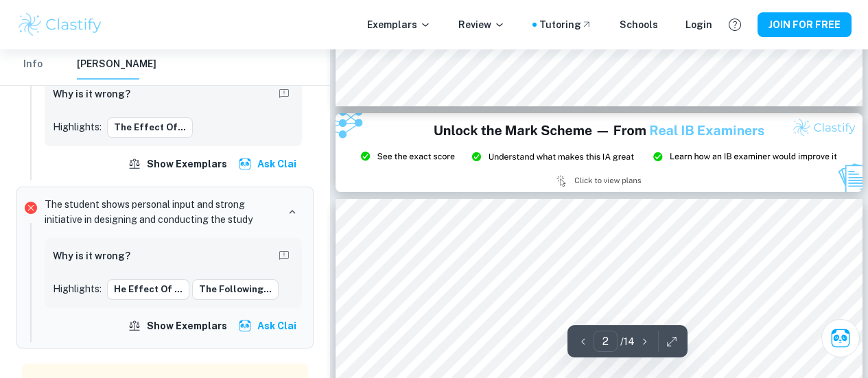  I want to click on a: Tutoring, so click(566, 25).